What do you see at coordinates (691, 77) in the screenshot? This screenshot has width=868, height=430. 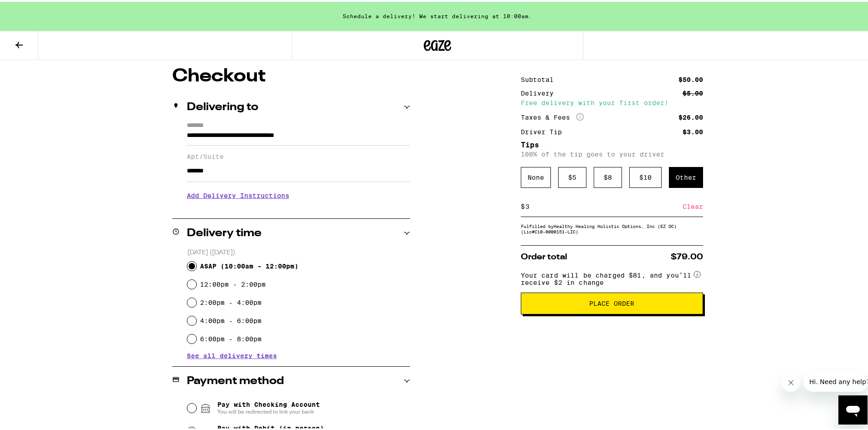 I see `div: $50.00` at bounding box center [691, 77].